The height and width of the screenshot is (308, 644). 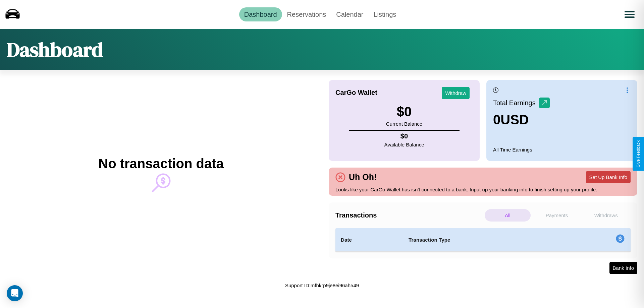 What do you see at coordinates (608, 177) in the screenshot?
I see `button: Set Up Bank Info` at bounding box center [608, 177].